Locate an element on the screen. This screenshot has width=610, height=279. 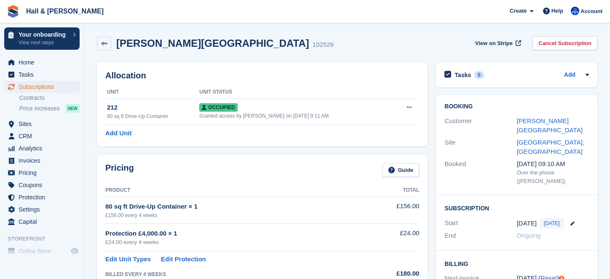
span: Storefront is located at coordinates (45, 239).